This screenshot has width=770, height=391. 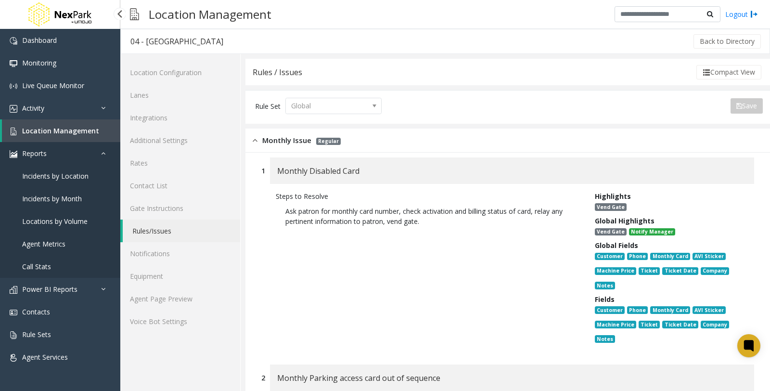 What do you see at coordinates (328, 141) in the screenshot?
I see `span: Regular` at bounding box center [328, 141].